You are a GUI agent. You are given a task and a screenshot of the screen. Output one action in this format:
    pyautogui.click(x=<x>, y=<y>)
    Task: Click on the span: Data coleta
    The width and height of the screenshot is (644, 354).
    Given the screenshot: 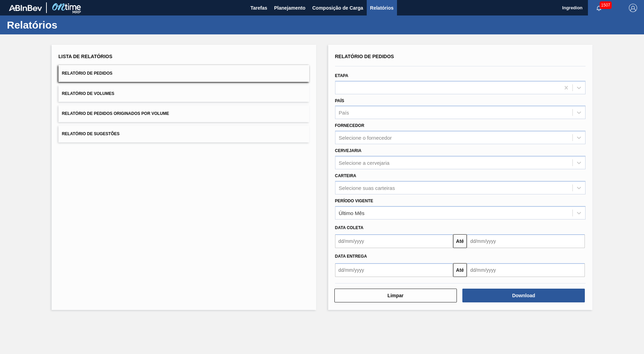 What is the action you would take?
    pyautogui.click(x=349, y=228)
    